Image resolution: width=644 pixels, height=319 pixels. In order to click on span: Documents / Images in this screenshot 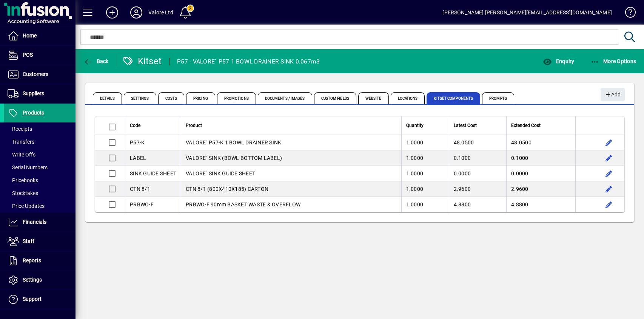, I will do `click(285, 99)`.